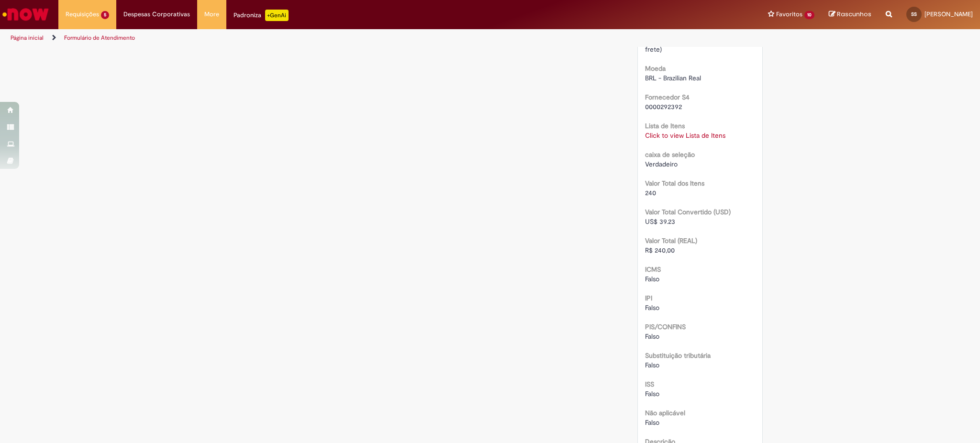 The height and width of the screenshot is (443, 980). Describe the element at coordinates (662, 164) in the screenshot. I see `span: Verdadeiro` at that location.